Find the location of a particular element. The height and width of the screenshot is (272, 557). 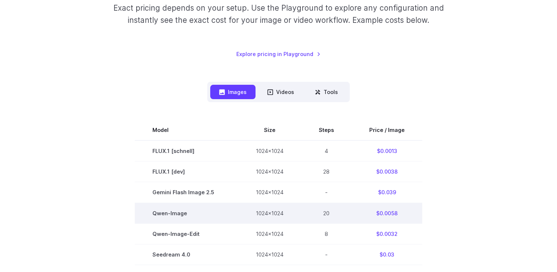

td: 8 is located at coordinates (326, 234).